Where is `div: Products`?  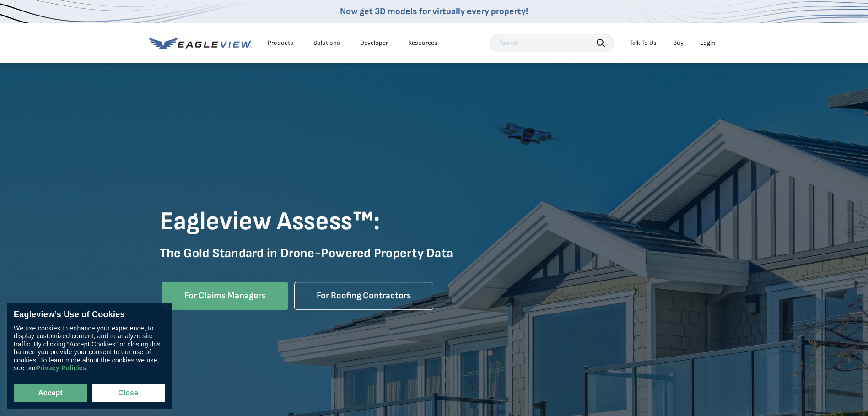
div: Products is located at coordinates (281, 43).